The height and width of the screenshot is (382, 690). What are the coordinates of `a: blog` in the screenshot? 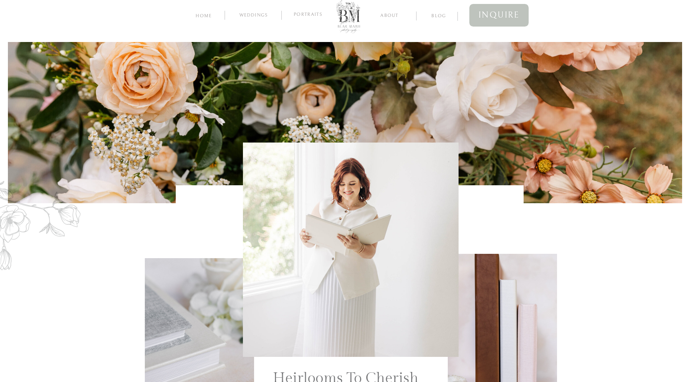 It's located at (439, 15).